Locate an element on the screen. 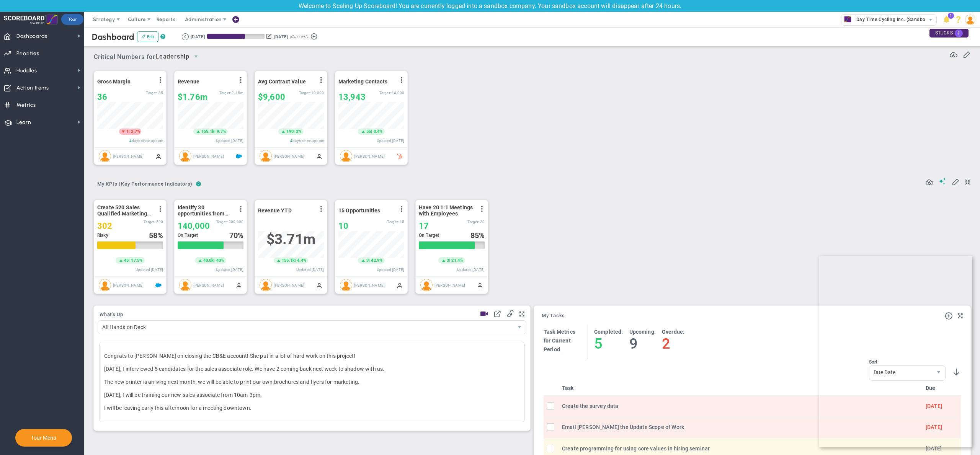 This screenshot has height=455, width=980. span: Marketing Contacts is located at coordinates (363, 82).